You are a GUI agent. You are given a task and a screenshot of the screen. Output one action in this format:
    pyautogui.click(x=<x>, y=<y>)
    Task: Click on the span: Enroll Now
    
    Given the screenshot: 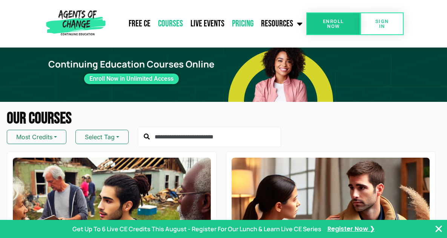 What is the action you would take?
    pyautogui.click(x=333, y=24)
    